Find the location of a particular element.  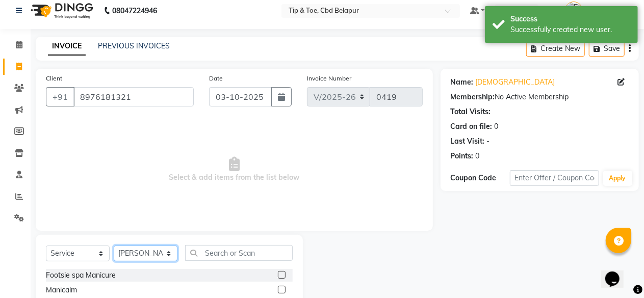

div: Manicalm is located at coordinates (61, 290).